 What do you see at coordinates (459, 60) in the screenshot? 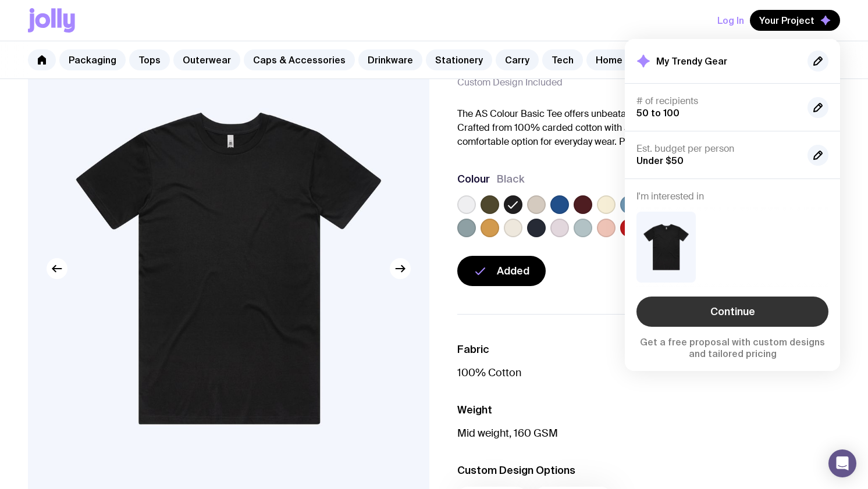
I see `a: Stationery` at bounding box center [459, 60].